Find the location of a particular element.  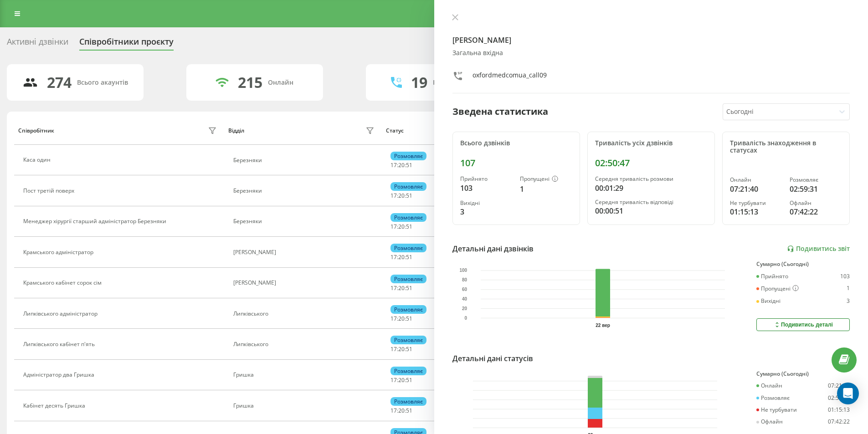

div: Детальні дані дзвінків is located at coordinates (493, 248).